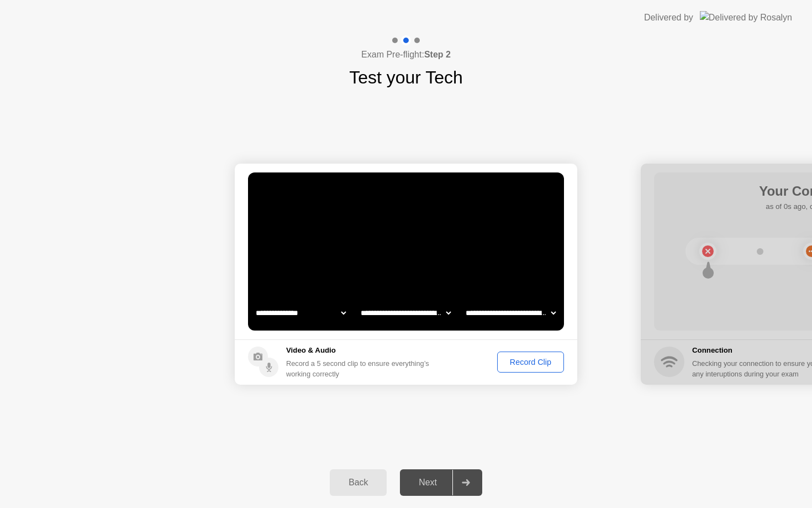 This screenshot has height=508, width=812. What do you see at coordinates (428, 483) in the screenshot?
I see `div: Next` at bounding box center [428, 483].